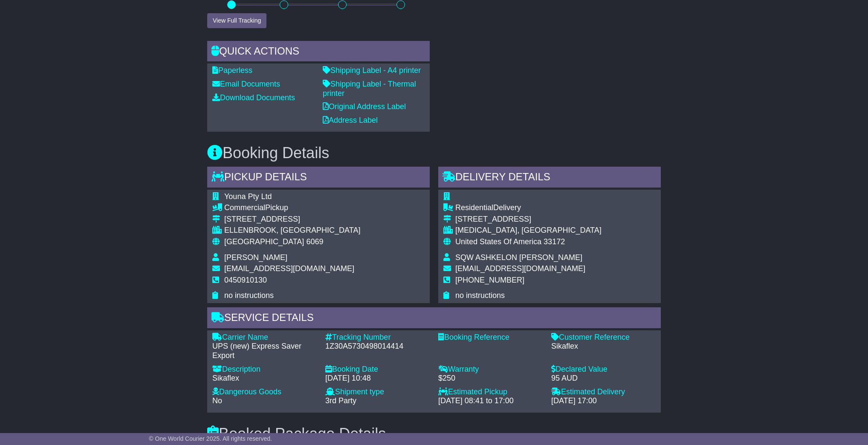 The width and height of the screenshot is (868, 445). What do you see at coordinates (245, 208) in the screenshot?
I see `span: Commercial` at bounding box center [245, 208].